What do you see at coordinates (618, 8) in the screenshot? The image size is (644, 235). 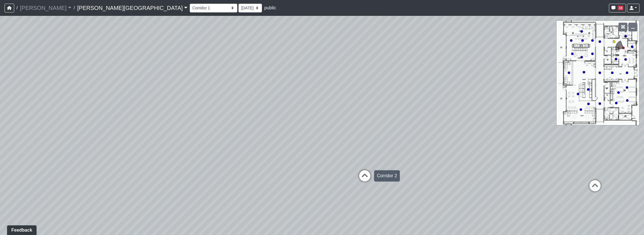 I see `button: 19` at bounding box center [618, 8].